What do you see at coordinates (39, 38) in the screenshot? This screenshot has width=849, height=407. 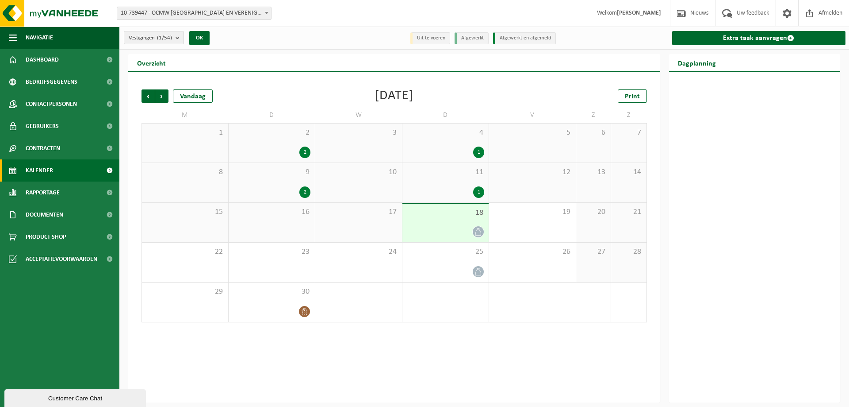 I see `span: Navigatie` at bounding box center [39, 38].